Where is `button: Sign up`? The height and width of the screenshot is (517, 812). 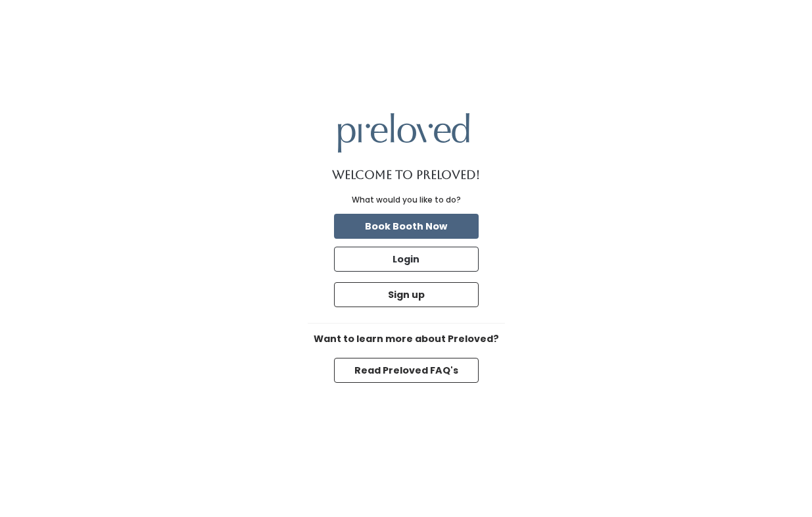 button: Sign up is located at coordinates (406, 294).